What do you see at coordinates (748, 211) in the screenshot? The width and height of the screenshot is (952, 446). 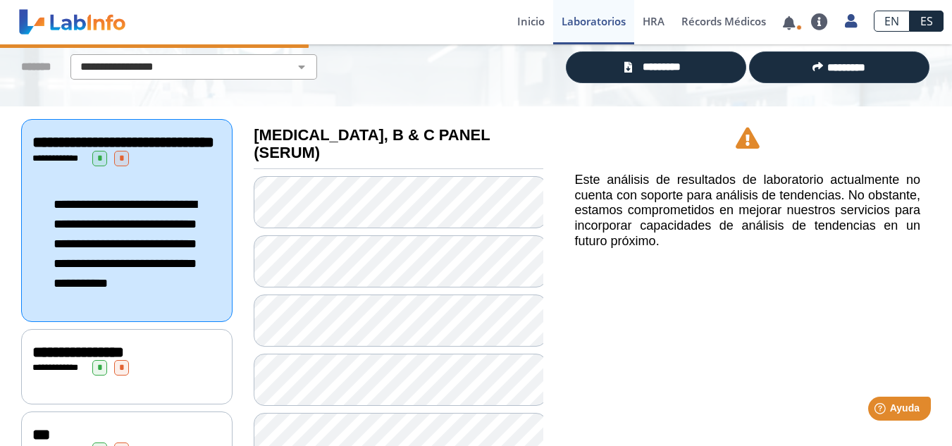 I see `h5: Este análisis de resultados de laboratorio actualmente no cuenta con soporte para análisis de ten...` at bounding box center [748, 211].